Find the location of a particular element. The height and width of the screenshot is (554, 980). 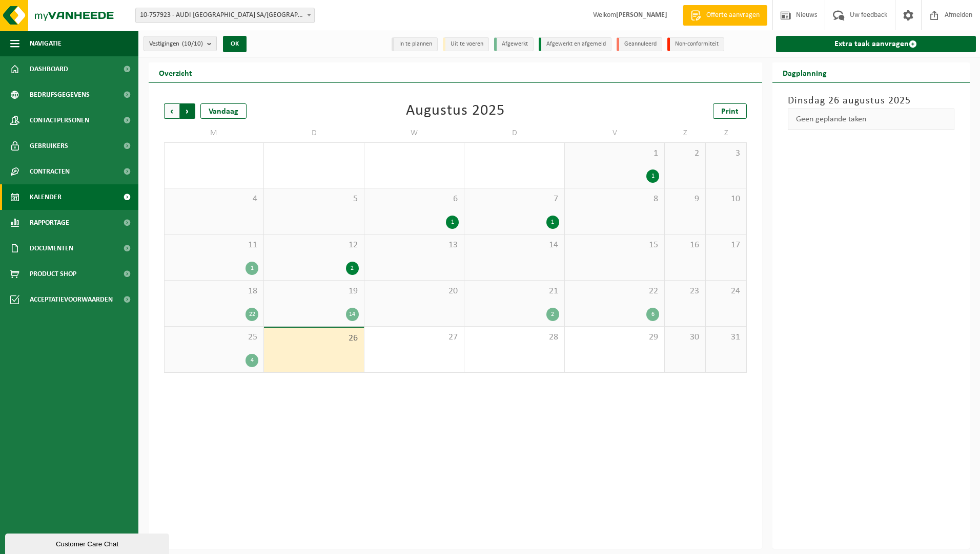

span: 28 is located at coordinates (514, 337).